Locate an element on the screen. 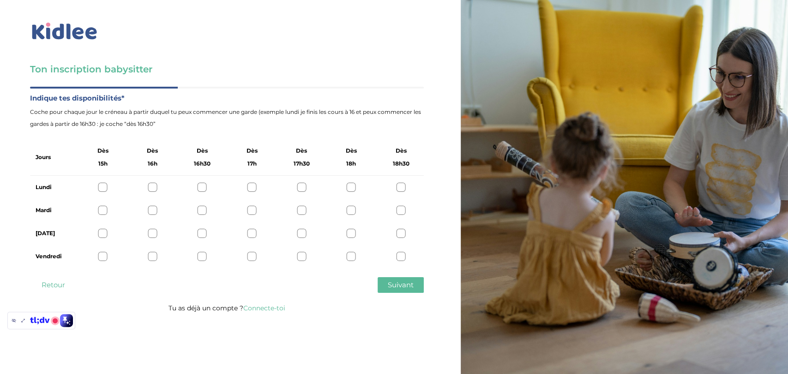 The width and height of the screenshot is (788, 374). span: 15h is located at coordinates (102, 164).